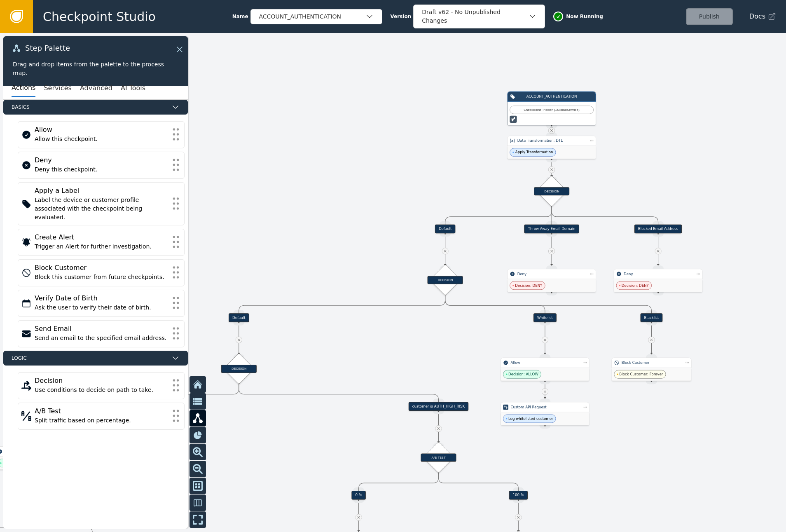  I want to click on button: ACCOUNT_AUTHENTICATION, so click(317, 17).